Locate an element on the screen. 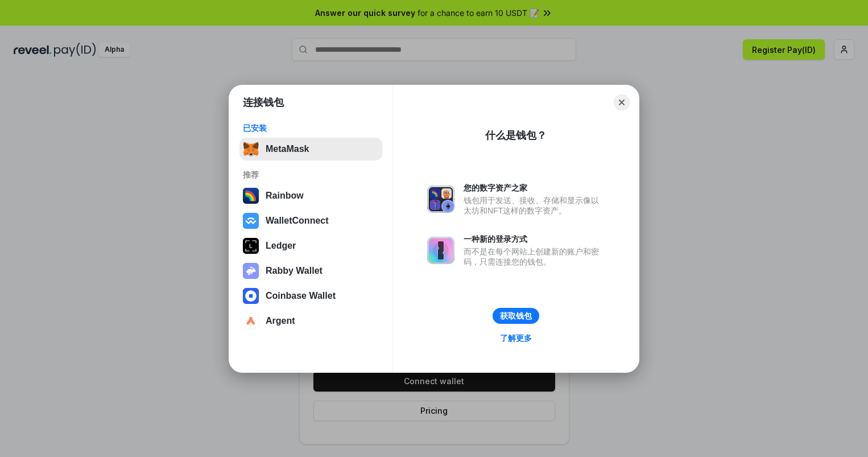 The width and height of the screenshot is (868, 457). img: svg+xml,%3Csvg%20fill%3D%22none%22%20height%3D%2233%22%20viewBox%3D%220%200%2035%2033%22%20width%... is located at coordinates (251, 149).